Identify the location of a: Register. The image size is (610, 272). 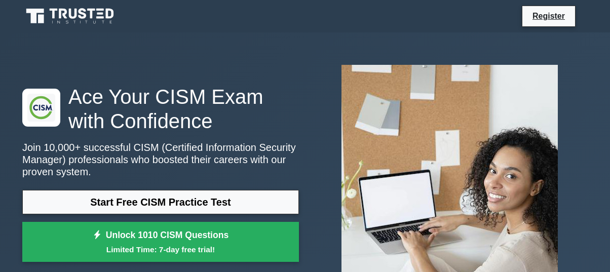
(549, 16).